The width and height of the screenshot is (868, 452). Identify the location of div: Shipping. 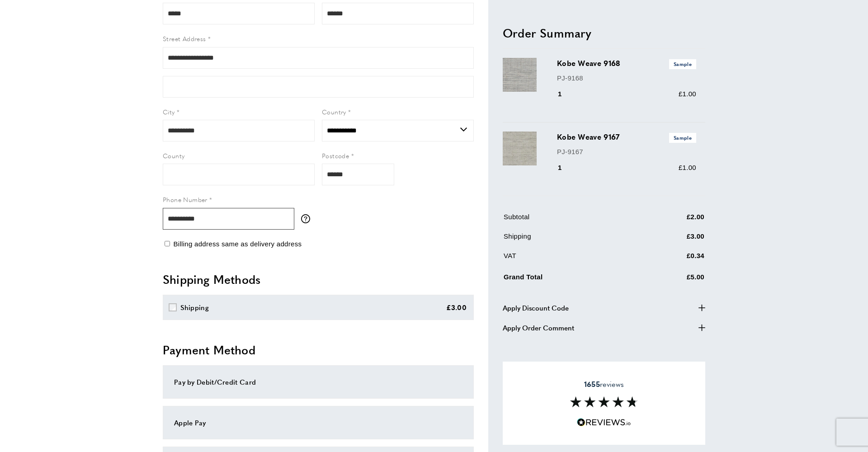
(195, 307).